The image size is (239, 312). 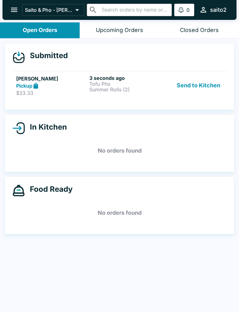 I want to click on div: Open Orders, so click(x=40, y=30).